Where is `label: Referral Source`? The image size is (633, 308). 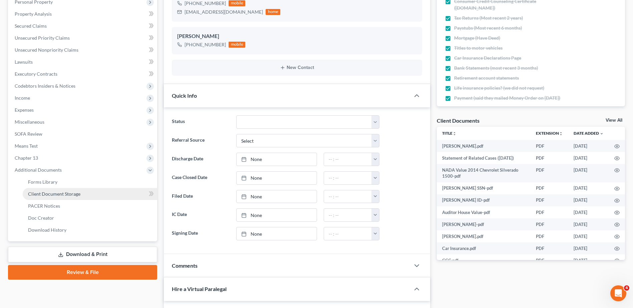
label: Referral Source is located at coordinates (200, 141).